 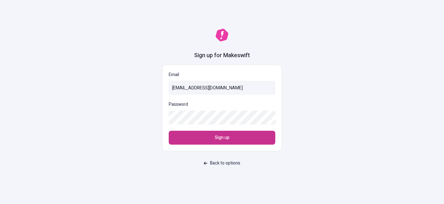 What do you see at coordinates (225, 163) in the screenshot?
I see `span: Back to options` at bounding box center [225, 163].